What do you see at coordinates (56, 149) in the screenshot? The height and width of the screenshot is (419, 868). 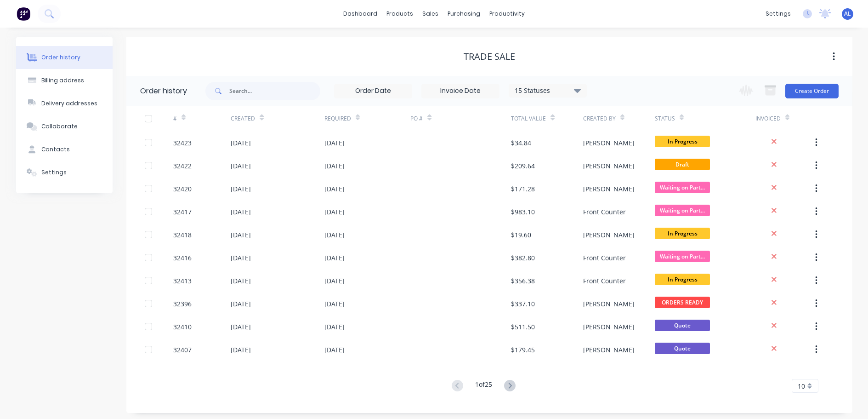 I see `div: Contacts` at bounding box center [56, 149].